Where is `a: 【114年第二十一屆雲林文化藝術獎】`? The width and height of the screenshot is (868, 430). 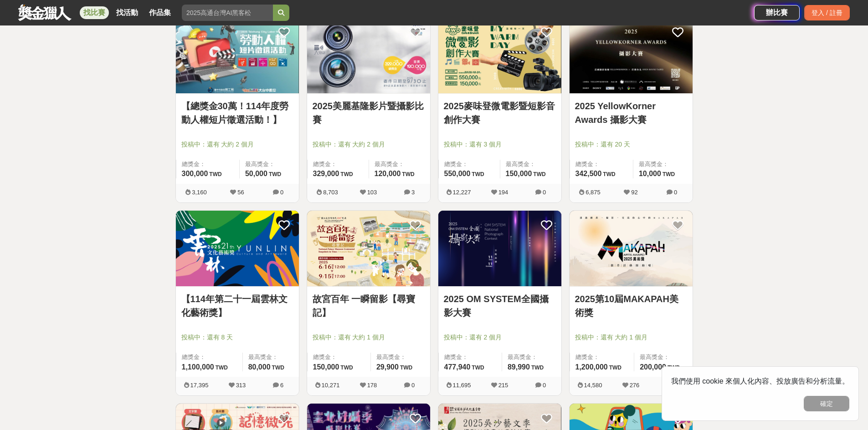 a: 【114年第二十一屆雲林文化藝術獎】 is located at coordinates (237, 306).